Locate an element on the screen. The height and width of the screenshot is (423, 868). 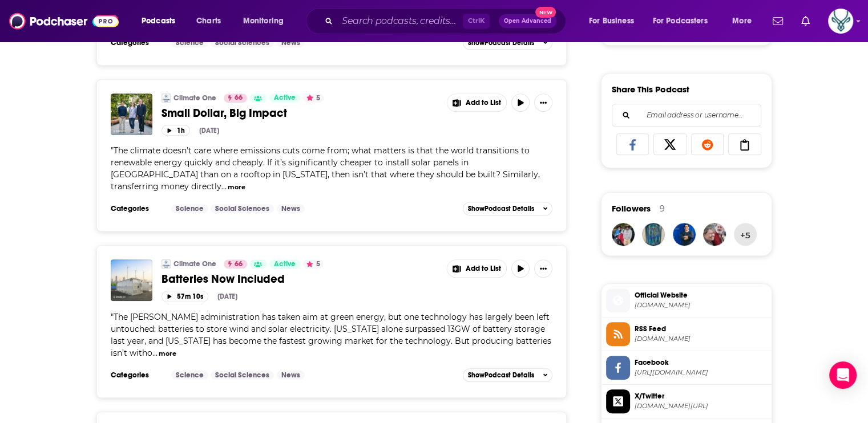
span: Active is located at coordinates (285, 98).